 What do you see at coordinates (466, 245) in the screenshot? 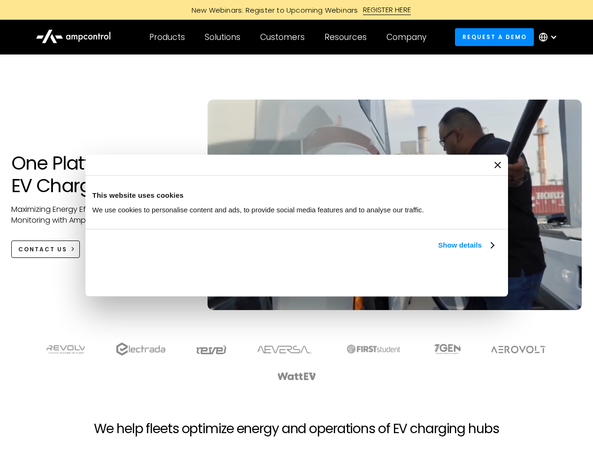
I see `a: Show details` at bounding box center [466, 245].